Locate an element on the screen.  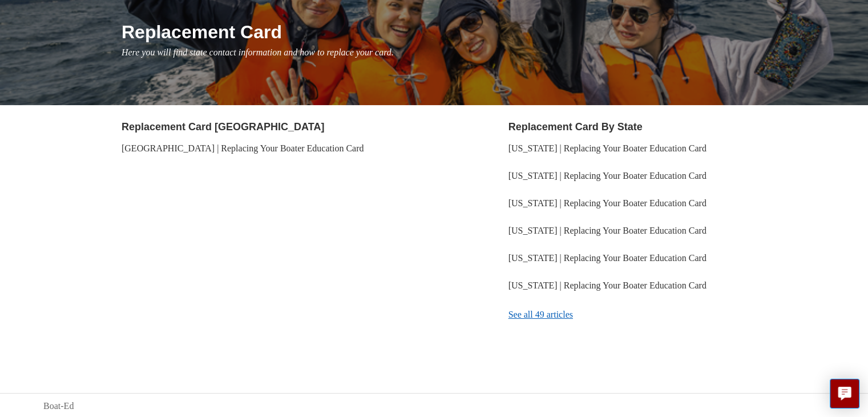
a: See all 49 articles is located at coordinates (666, 314).